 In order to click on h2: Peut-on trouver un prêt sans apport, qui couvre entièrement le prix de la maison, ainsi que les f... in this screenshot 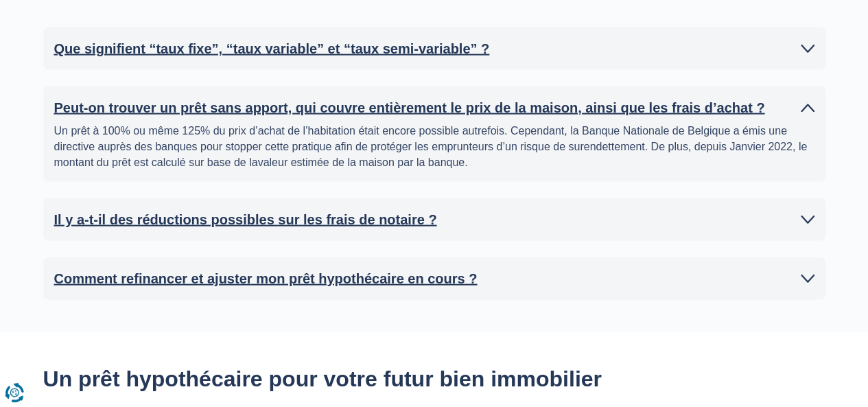, I will do `click(409, 108)`.